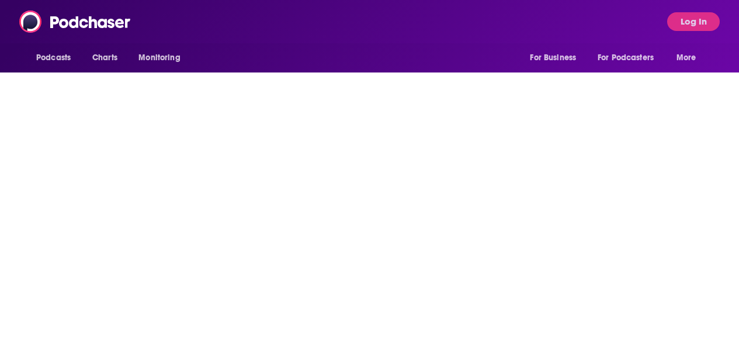  What do you see at coordinates (105, 58) in the screenshot?
I see `span: Charts` at bounding box center [105, 58].